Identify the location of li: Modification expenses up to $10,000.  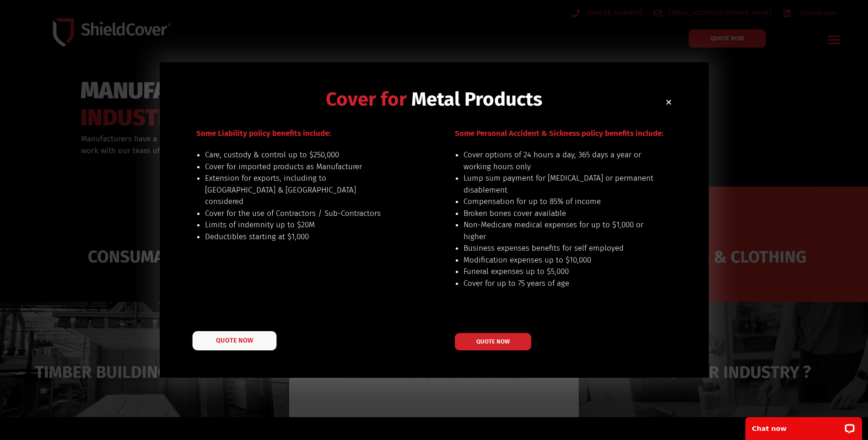
(559, 261).